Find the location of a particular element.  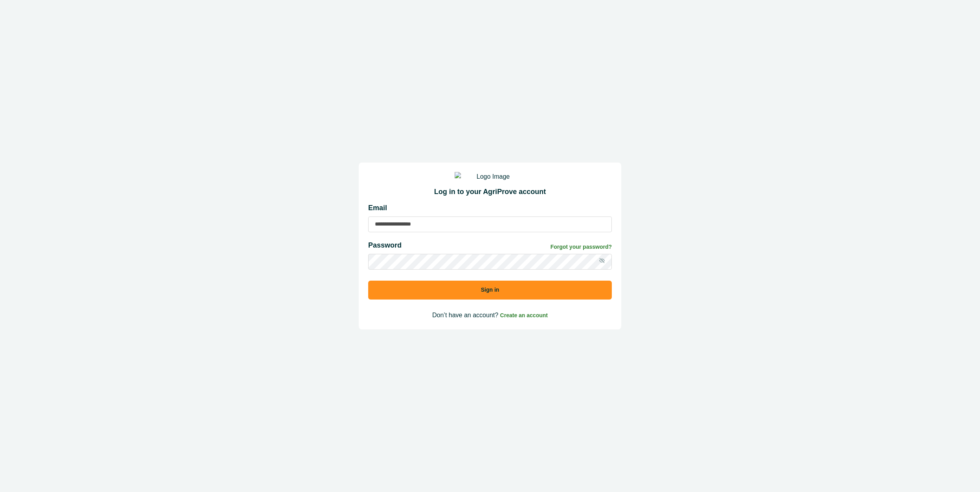

img: Logo Image is located at coordinates (490, 177).